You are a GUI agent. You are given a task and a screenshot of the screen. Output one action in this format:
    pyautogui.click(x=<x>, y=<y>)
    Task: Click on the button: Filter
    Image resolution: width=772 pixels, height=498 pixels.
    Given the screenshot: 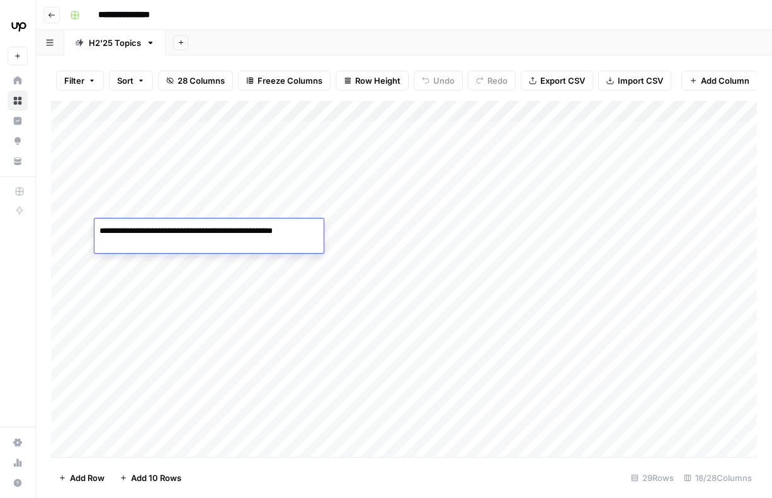 What is the action you would take?
    pyautogui.click(x=80, y=81)
    